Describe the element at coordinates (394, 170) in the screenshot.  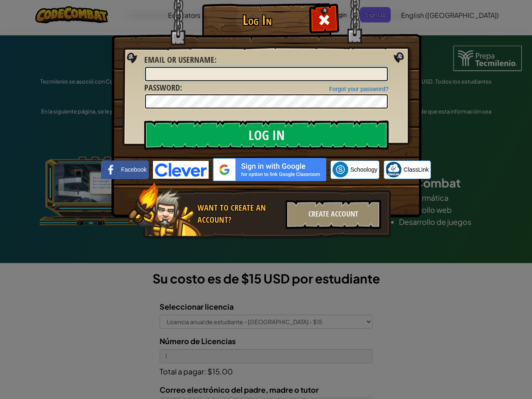
I see `img: classlink-logo-small.png` at that location.